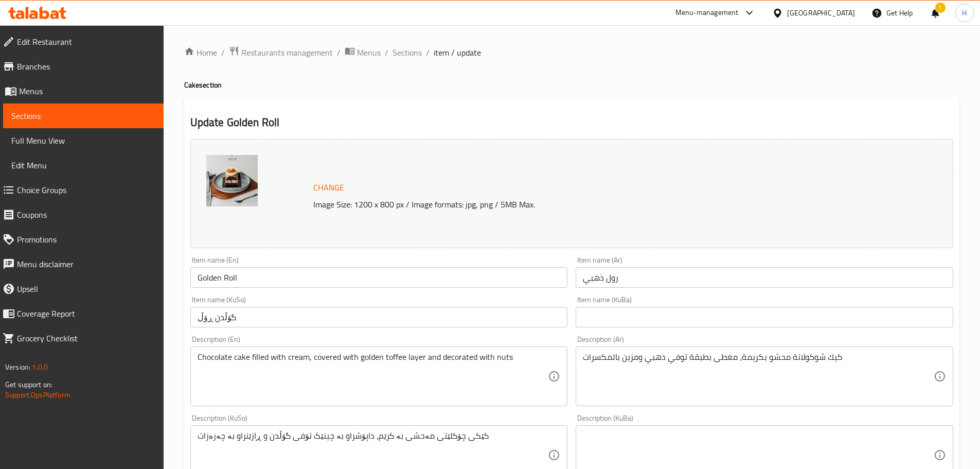  Describe the element at coordinates (38, 395) in the screenshot. I see `a: Support.OpsPlatform` at that location.